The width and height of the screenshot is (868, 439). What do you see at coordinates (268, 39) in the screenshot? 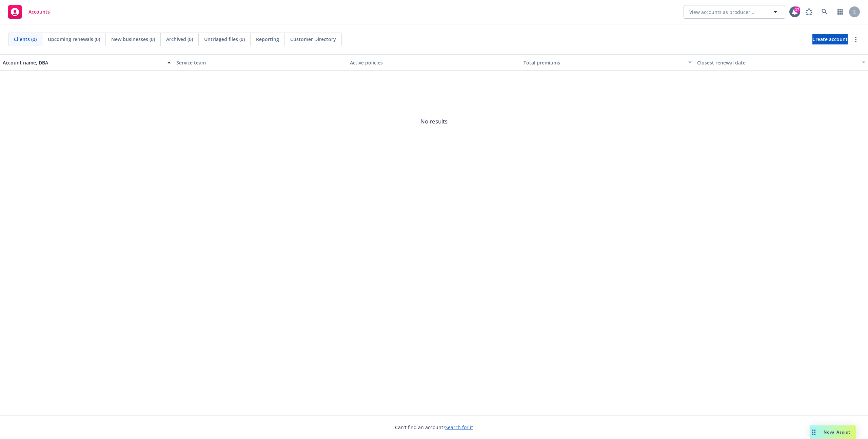
I see `span: Reporting` at bounding box center [268, 39].